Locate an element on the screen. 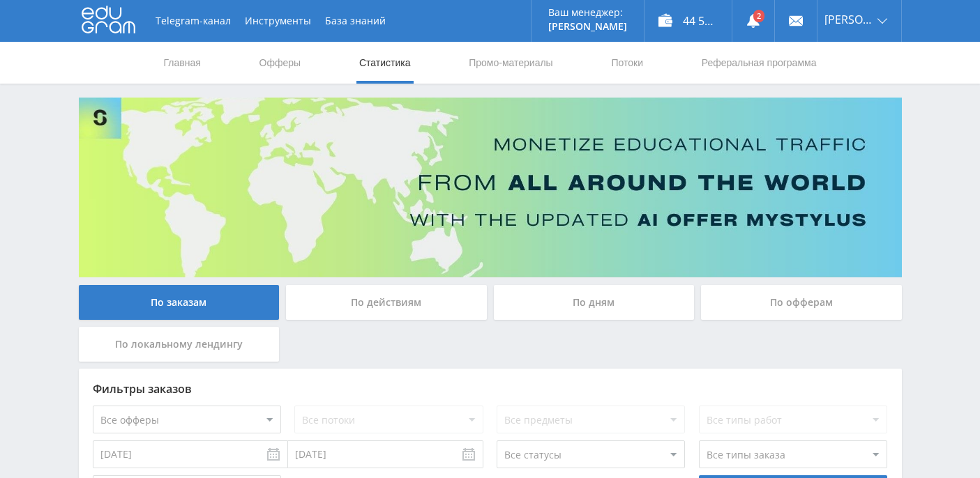 The image size is (980, 478). a: Главная is located at coordinates (182, 63).